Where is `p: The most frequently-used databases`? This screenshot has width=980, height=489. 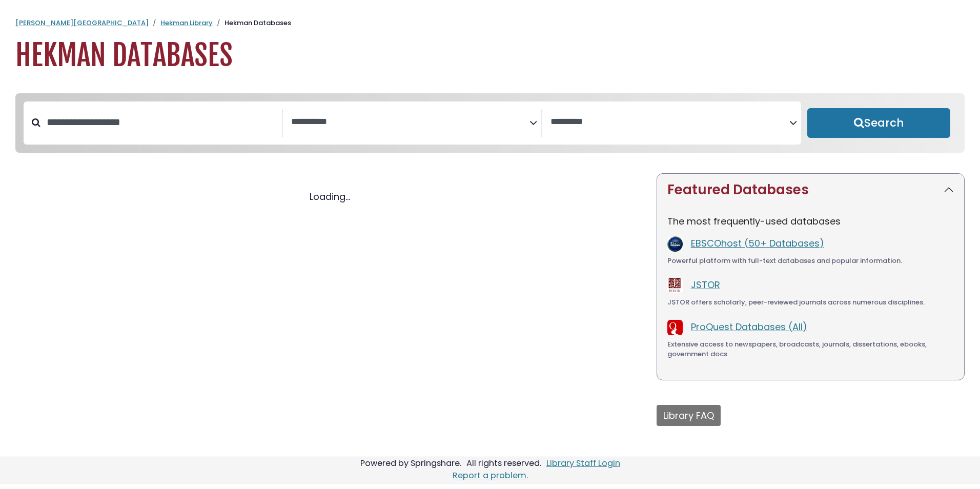 p: The most frequently-used databases is located at coordinates (810, 221).